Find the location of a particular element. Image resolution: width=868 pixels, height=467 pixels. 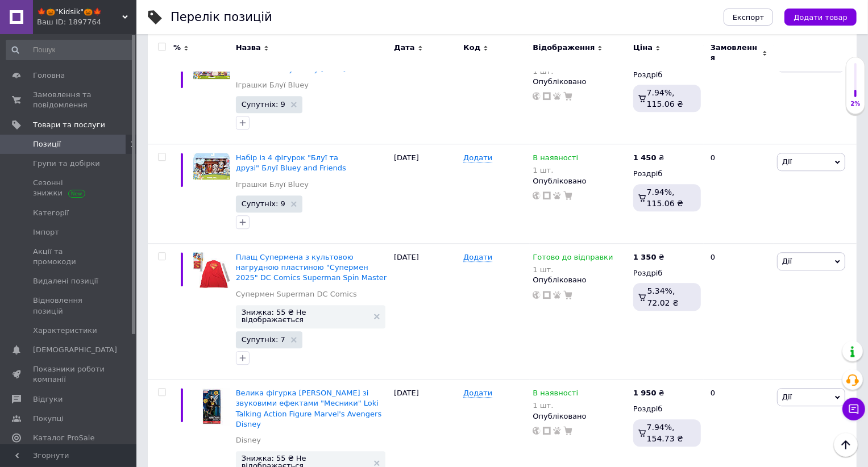

span: Замовлення is located at coordinates (735, 53).